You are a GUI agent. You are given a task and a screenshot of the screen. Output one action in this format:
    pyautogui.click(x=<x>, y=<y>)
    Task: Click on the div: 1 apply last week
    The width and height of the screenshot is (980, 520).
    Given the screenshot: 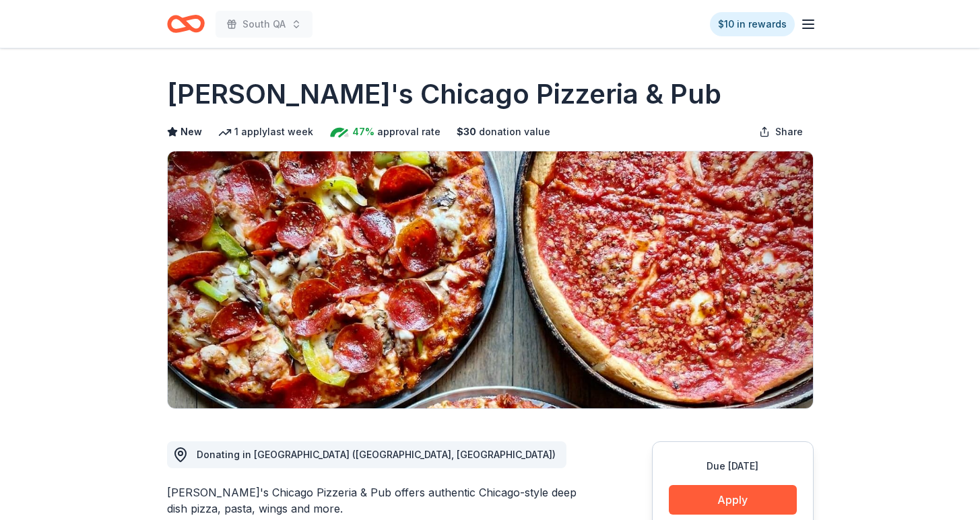 What is the action you would take?
    pyautogui.click(x=265, y=132)
    